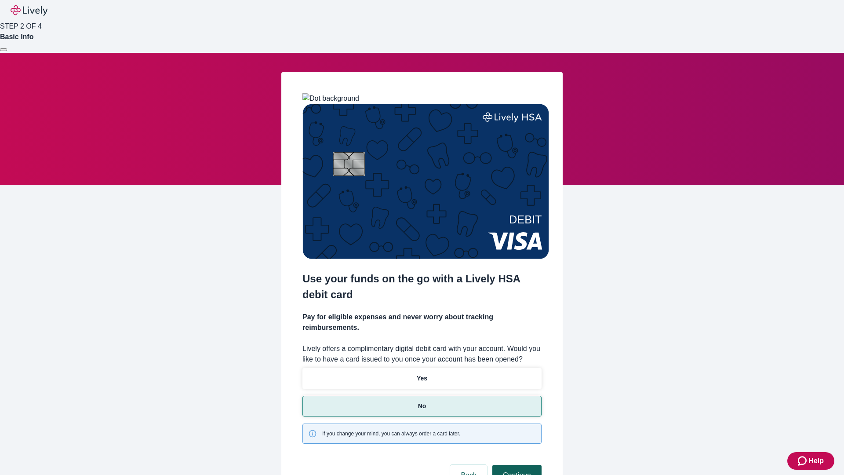 This screenshot has width=844, height=475. I want to click on h2: Use your funds on the go with a Lively HSA debit card, so click(422, 287).